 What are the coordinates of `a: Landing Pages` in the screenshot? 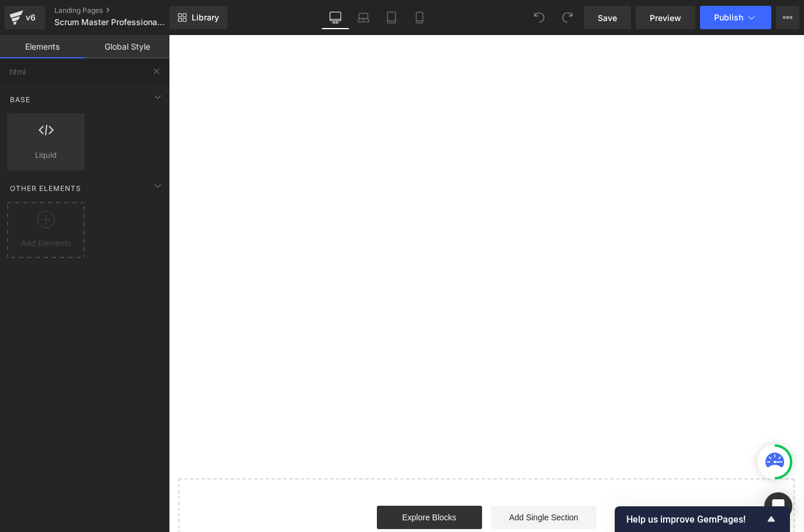 It's located at (121, 11).